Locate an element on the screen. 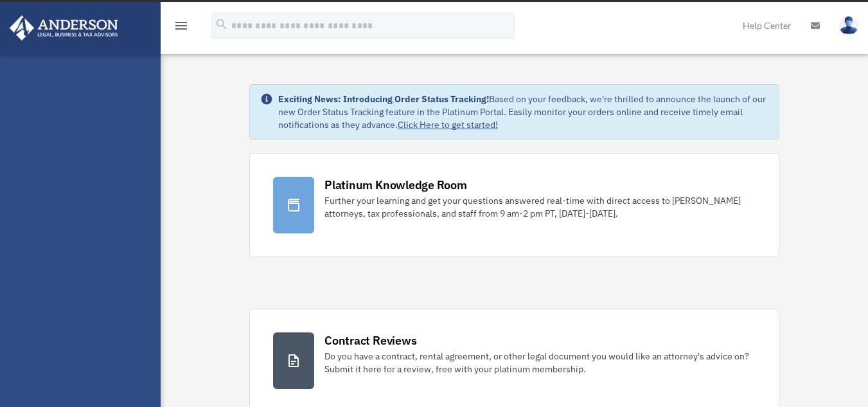 This screenshot has width=868, height=407. div: Platinum Knowledge Room is located at coordinates (396, 184).